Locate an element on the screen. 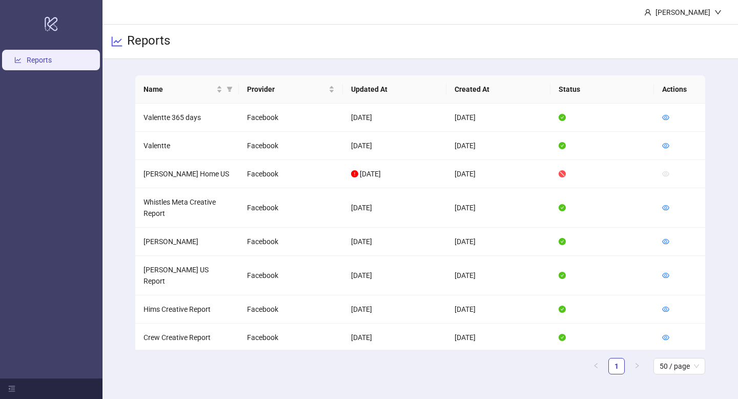 The image size is (738, 399). a: Reports is located at coordinates (39, 60).